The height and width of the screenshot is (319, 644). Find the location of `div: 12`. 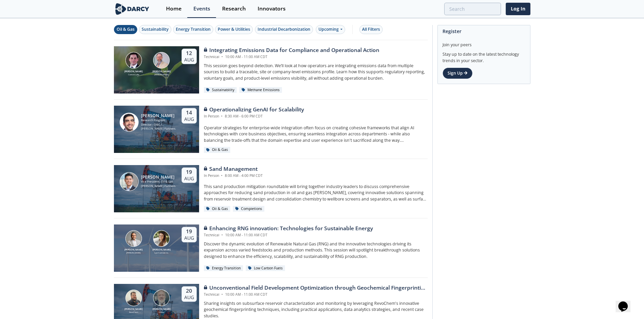

div: 12 is located at coordinates (188, 53).